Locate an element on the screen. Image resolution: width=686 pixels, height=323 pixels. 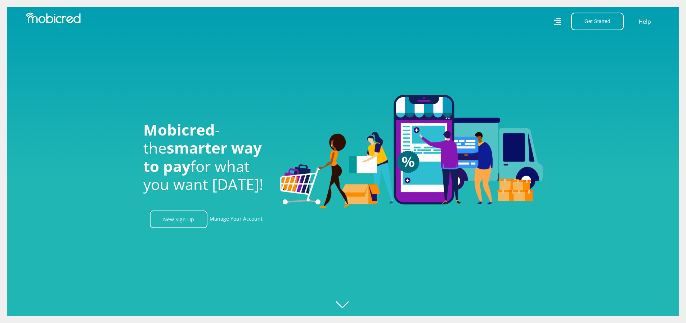
img: Mobicred is located at coordinates (53, 18).